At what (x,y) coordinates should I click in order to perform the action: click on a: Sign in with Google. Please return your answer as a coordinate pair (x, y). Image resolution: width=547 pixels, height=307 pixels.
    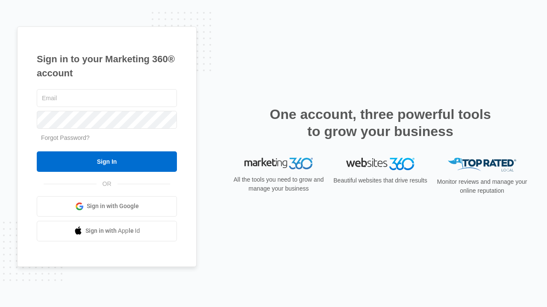
    Looking at the image, I should click on (107, 207).